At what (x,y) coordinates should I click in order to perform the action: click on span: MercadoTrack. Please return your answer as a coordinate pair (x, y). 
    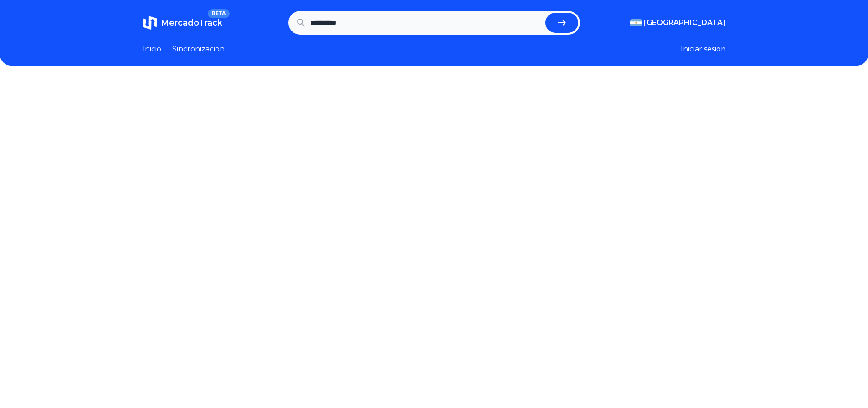
    Looking at the image, I should click on (192, 22).